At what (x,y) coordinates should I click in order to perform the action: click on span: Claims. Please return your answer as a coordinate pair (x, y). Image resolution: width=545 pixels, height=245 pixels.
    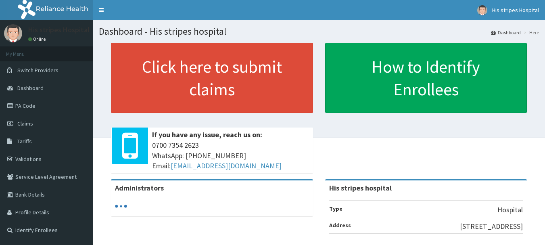
    Looking at the image, I should click on (25, 124).